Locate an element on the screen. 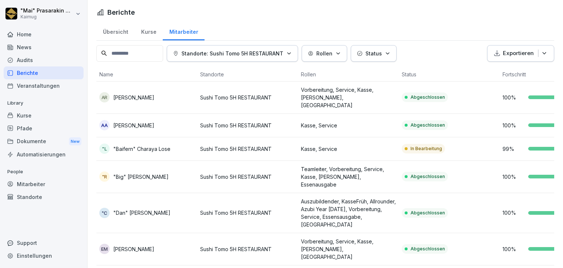  div: Veranstaltungen is located at coordinates (44, 85).